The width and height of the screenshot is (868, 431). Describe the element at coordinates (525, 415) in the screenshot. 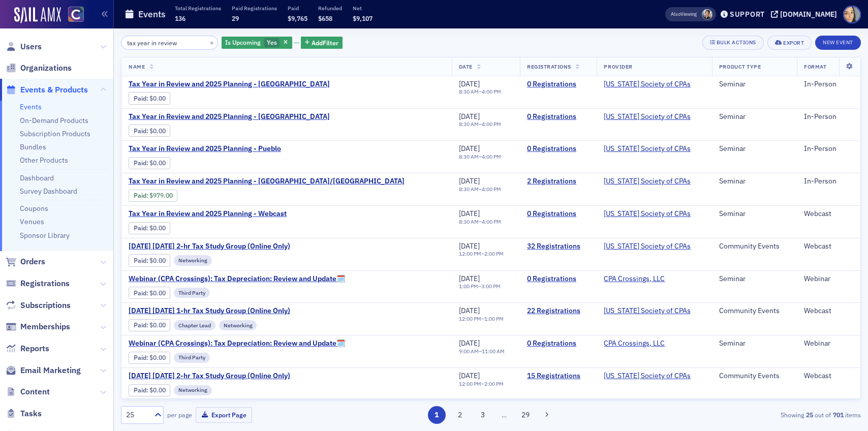

I see `button: 29` at that location.